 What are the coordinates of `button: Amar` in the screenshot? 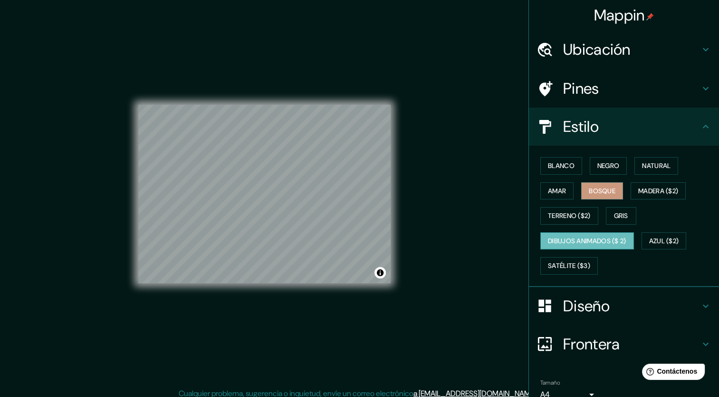 It's located at (557, 191).